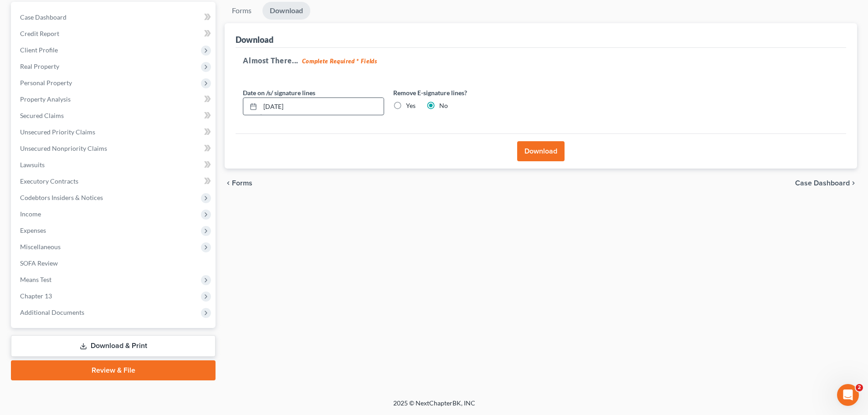 This screenshot has width=868, height=415. What do you see at coordinates (30, 213) in the screenshot?
I see `span: Income` at bounding box center [30, 213].